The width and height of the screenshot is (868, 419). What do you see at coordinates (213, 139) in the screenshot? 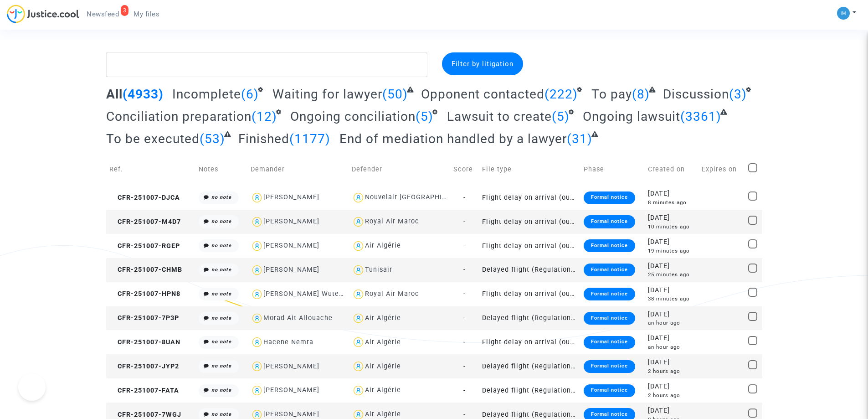
I see `span: (53)` at bounding box center [213, 139].